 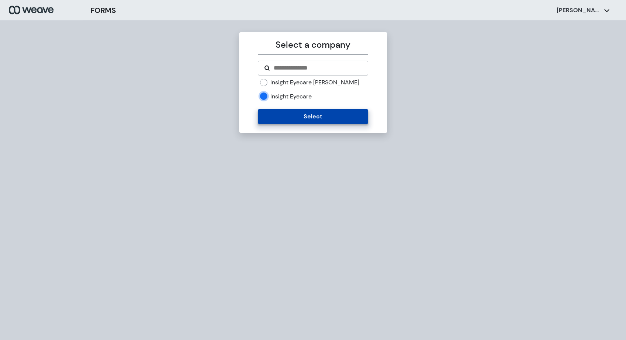 I want to click on button: Select, so click(x=313, y=116).